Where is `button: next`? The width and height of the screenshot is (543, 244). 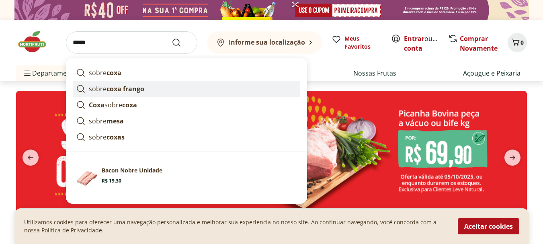 button: next is located at coordinates (513, 158).